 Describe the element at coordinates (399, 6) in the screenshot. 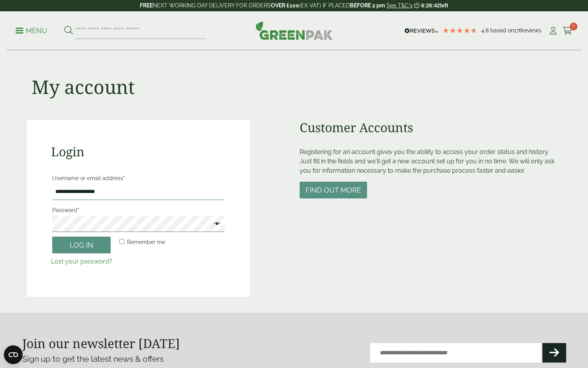

I see `a: See T&C's` at that location.